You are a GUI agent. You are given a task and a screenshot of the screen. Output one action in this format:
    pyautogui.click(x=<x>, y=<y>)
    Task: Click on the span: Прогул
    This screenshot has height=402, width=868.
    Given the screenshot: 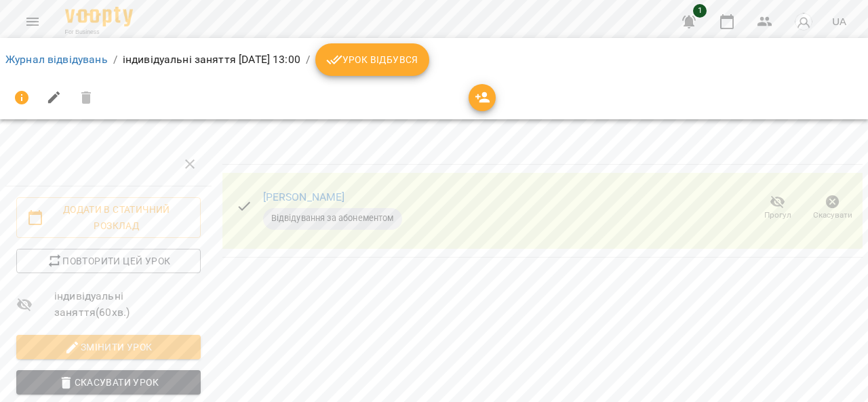 What is the action you would take?
    pyautogui.click(x=778, y=215)
    